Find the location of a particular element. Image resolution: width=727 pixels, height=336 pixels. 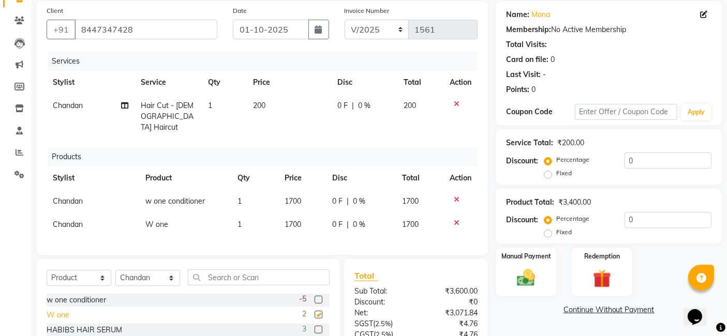

span: -5 is located at coordinates (303, 299).